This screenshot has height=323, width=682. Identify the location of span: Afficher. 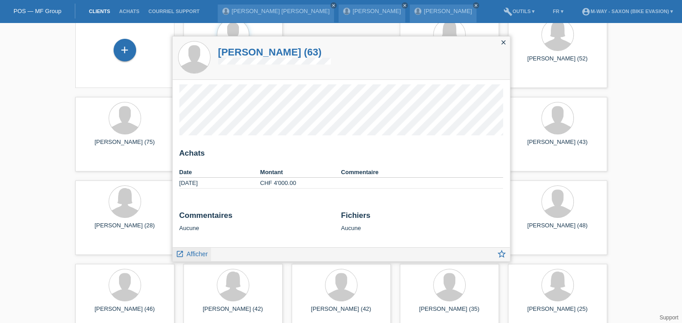
(197, 254).